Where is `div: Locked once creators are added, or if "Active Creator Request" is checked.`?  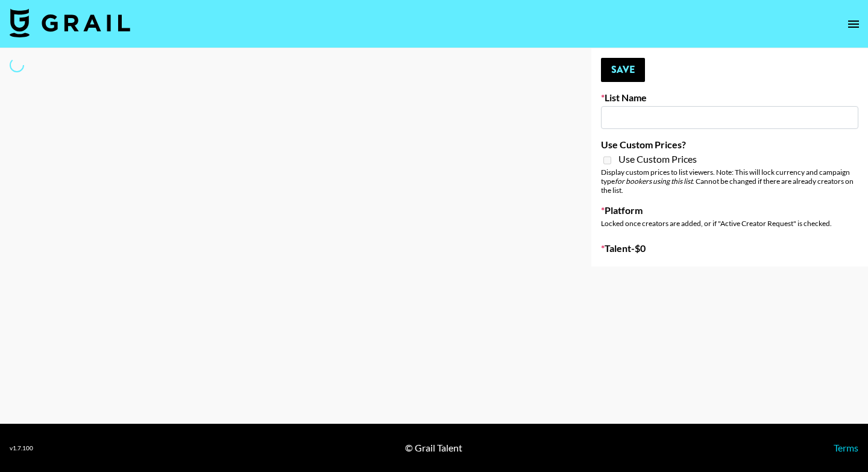
div: Locked once creators are added, or if "Active Creator Request" is checked. is located at coordinates (729, 223).